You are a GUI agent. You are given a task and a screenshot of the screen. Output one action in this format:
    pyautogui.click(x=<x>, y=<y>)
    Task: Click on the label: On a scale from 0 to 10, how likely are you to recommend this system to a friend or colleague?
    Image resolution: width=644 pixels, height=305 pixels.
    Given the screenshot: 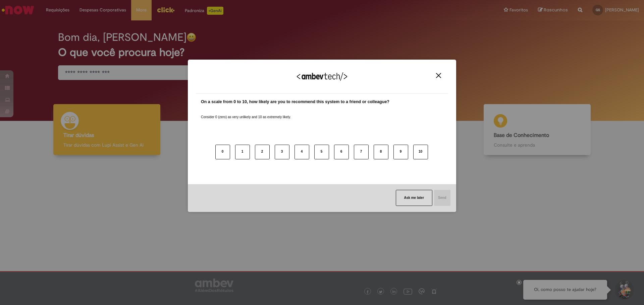 What is the action you would take?
    pyautogui.click(x=295, y=102)
    